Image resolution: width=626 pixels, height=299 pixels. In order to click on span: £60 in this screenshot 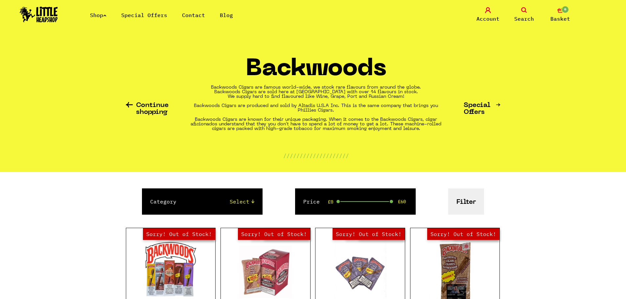, I will do `click(402, 202)`.